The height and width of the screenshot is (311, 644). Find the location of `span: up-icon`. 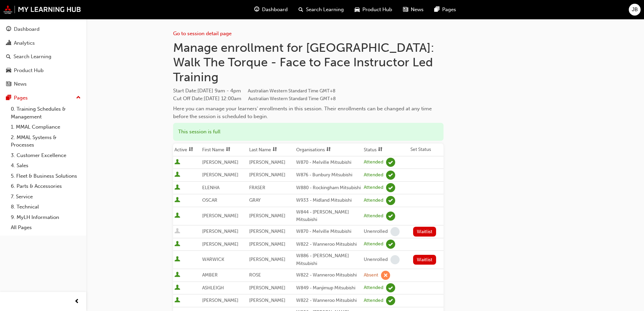

span: up-icon is located at coordinates (79, 98).